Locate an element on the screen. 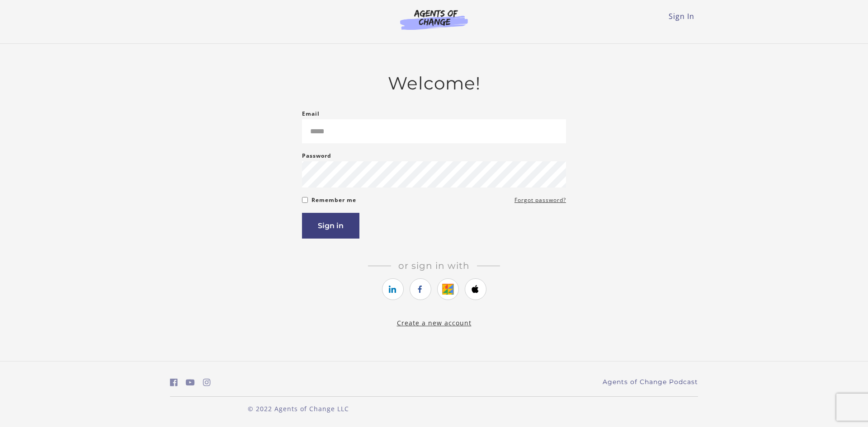 The image size is (868, 427). a: Create a new account is located at coordinates (434, 322).